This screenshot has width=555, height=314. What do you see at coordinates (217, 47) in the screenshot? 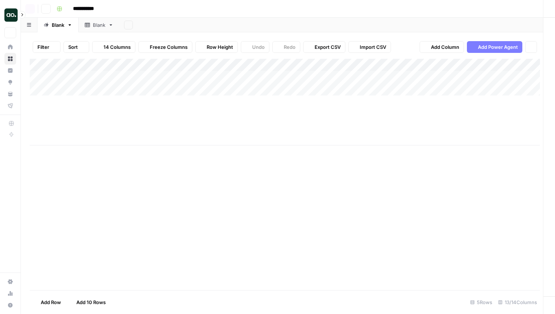
I see `button: Row Height` at bounding box center [217, 47].